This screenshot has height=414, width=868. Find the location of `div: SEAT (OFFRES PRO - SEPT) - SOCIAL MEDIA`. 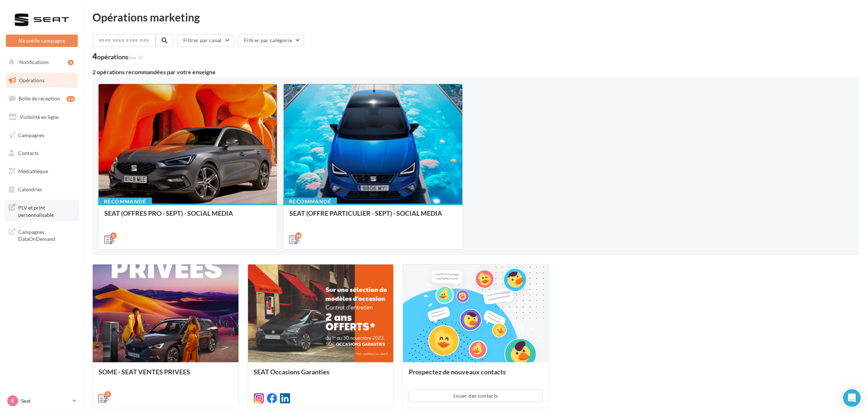

div: SEAT (OFFRES PRO - SEPT) - SOCIAL MEDIA is located at coordinates (188, 217).